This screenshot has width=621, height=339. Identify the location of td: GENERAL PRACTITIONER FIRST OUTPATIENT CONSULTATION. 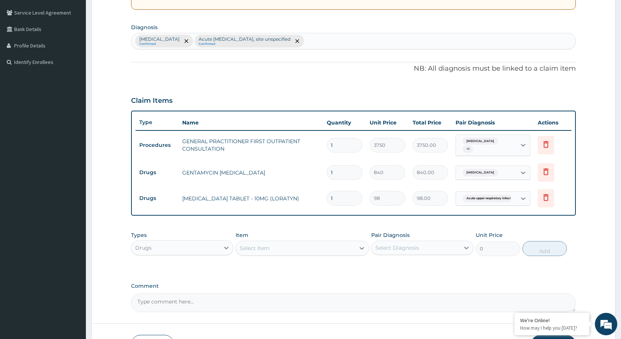
(251, 145).